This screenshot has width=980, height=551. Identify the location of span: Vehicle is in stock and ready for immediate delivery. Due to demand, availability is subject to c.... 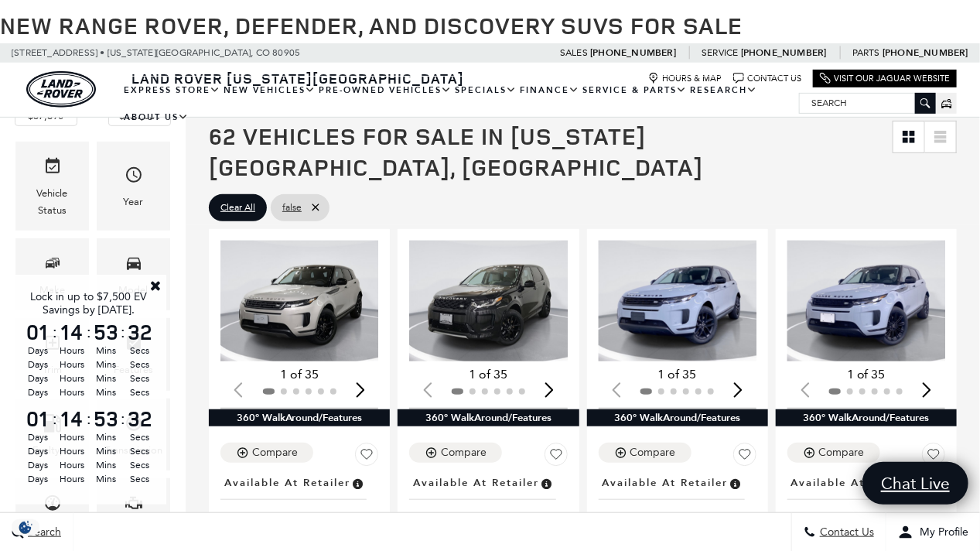
(546, 482).